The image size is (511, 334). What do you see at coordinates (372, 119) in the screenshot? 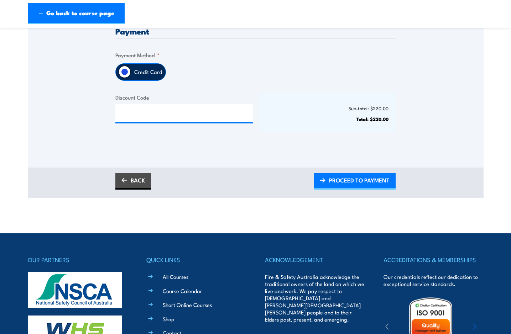
I see `strong: Total: $220.00` at bounding box center [372, 119].